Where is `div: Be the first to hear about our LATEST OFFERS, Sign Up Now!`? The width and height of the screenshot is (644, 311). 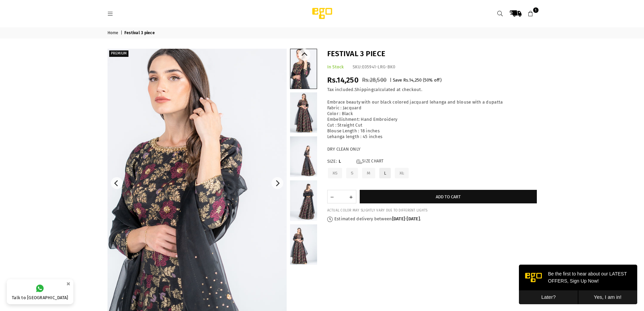 div: Be the first to hear about our LATEST OFFERS, Sign Up Now! is located at coordinates (71, 13).